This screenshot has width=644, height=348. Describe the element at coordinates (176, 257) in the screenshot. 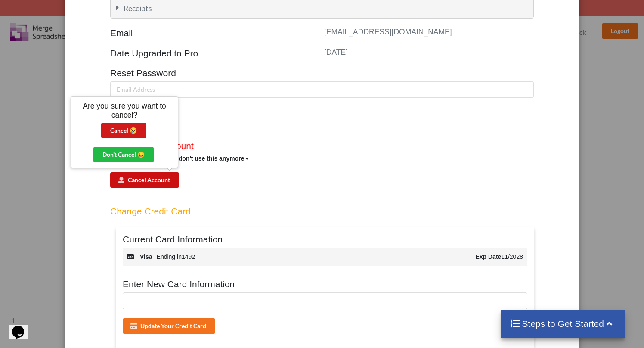

I see `span: Ending in 1492` at that location.